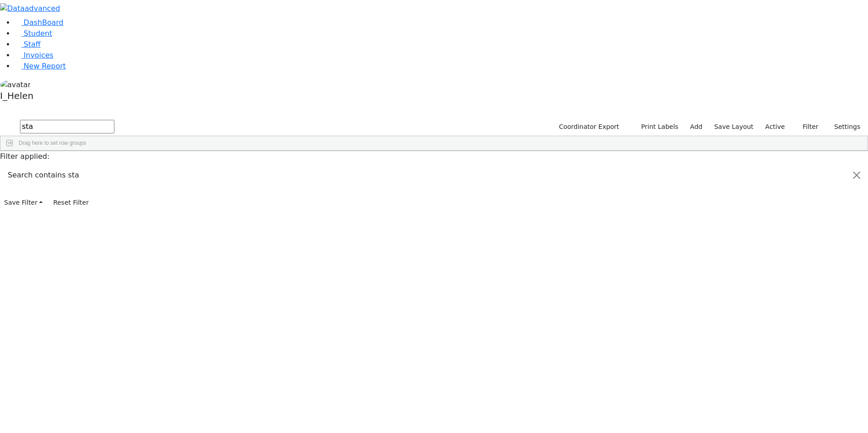 This screenshot has width=868, height=433. Describe the element at coordinates (775, 126) in the screenshot. I see `label: Active` at that location.